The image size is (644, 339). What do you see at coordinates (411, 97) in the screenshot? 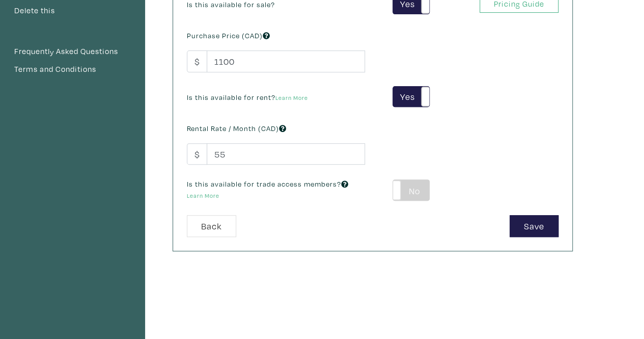
I see `label: Yes` at bounding box center [411, 97].